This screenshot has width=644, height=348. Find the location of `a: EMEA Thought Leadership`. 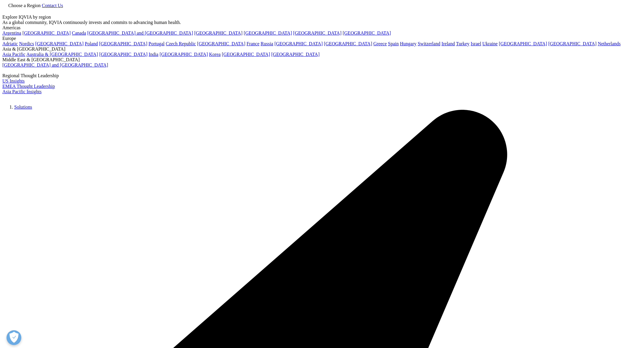

a: EMEA Thought Leadership is located at coordinates (29, 86).